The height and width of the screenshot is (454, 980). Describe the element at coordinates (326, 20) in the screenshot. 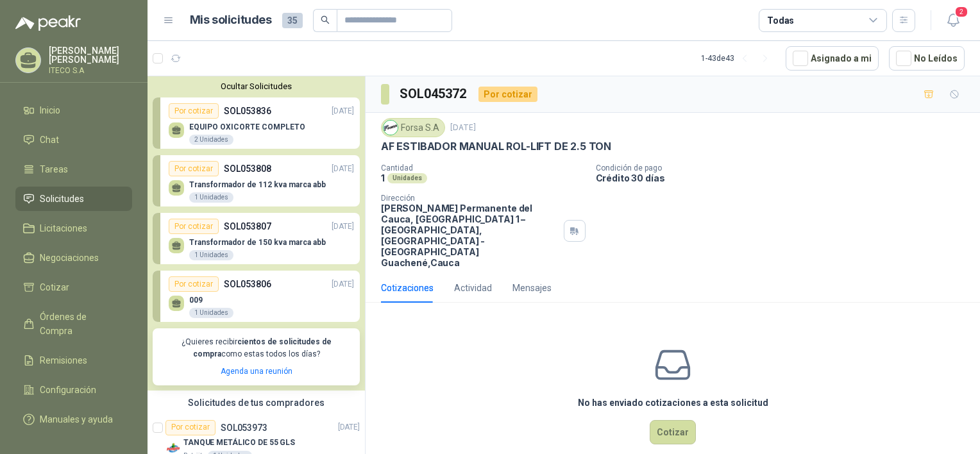

I see `span: search` at that location.